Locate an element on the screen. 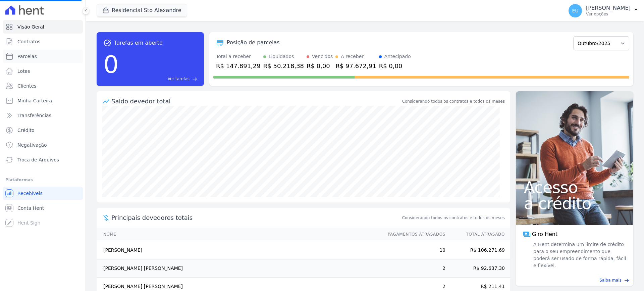  a: Contratos is located at coordinates (43, 42).